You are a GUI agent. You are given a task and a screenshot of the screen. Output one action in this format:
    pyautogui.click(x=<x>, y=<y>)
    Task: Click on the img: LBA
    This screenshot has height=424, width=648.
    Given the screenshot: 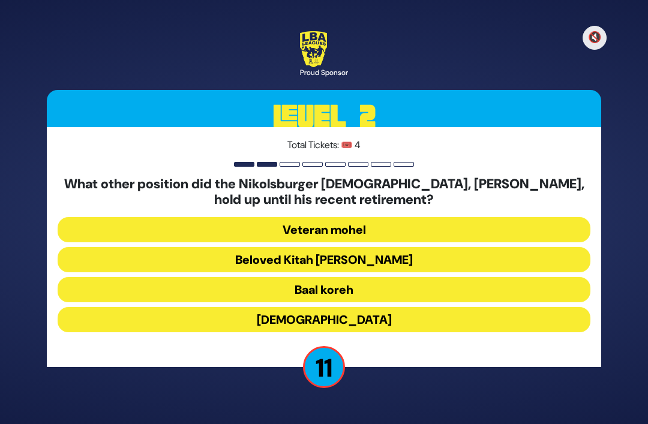 What is the action you would take?
    pyautogui.click(x=313, y=49)
    